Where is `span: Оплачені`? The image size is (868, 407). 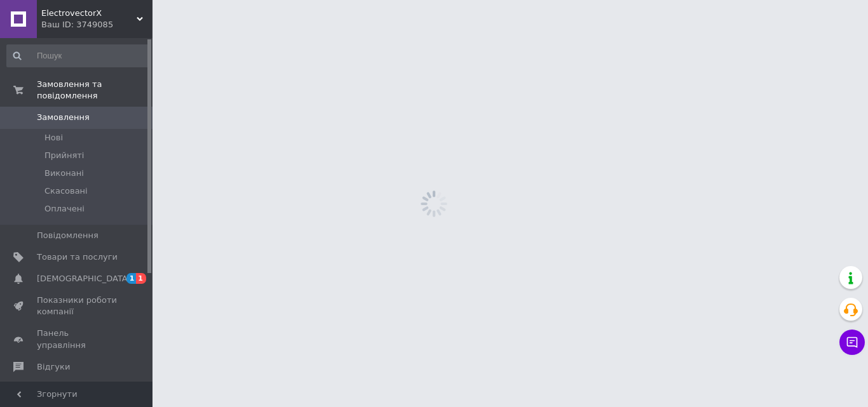
span: Оплачені is located at coordinates (64, 209).